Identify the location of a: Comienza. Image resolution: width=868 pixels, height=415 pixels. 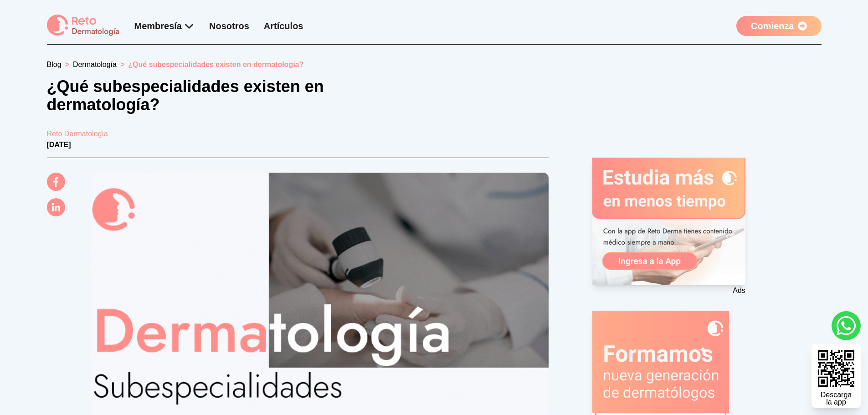
(779, 26).